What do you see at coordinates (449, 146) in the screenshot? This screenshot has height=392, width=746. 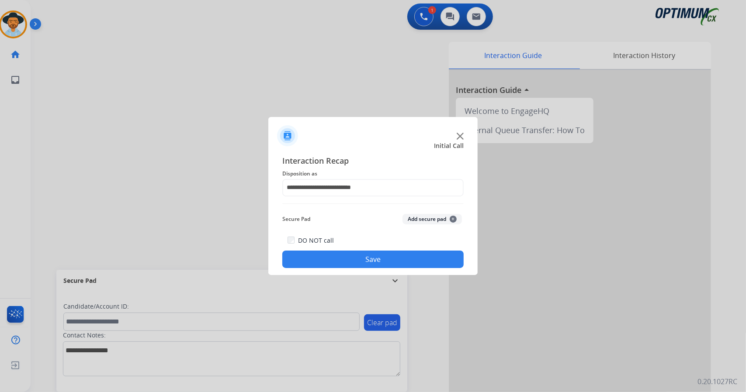 I see `span: Initial Call` at bounding box center [449, 146].